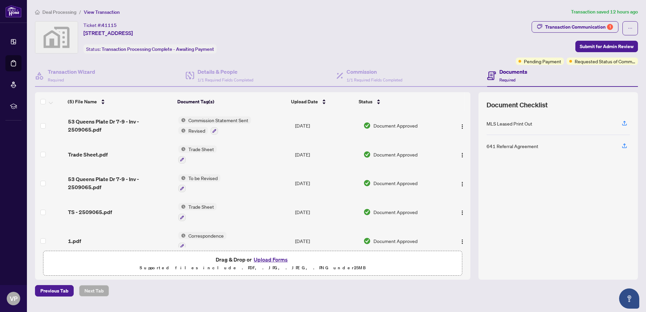 This screenshot has width=646, height=312. Describe the element at coordinates (206, 235) in the screenshot. I see `span: Correspondence` at that location.